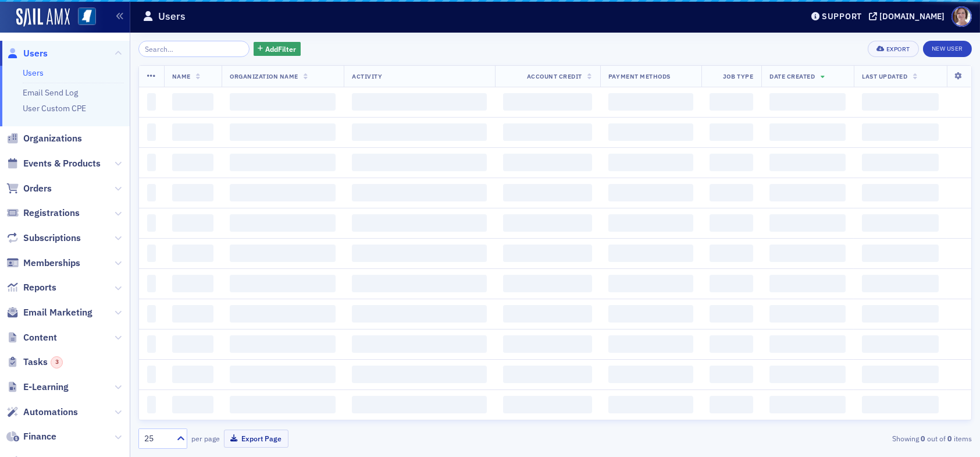 The width and height of the screenshot is (980, 457). What do you see at coordinates (962, 16) in the screenshot?
I see `span: Profile` at bounding box center [962, 16].